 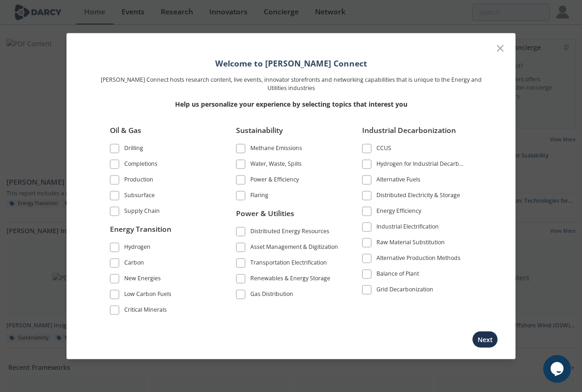 I want to click on div: Distributed Electricity & Storage, so click(x=418, y=196).